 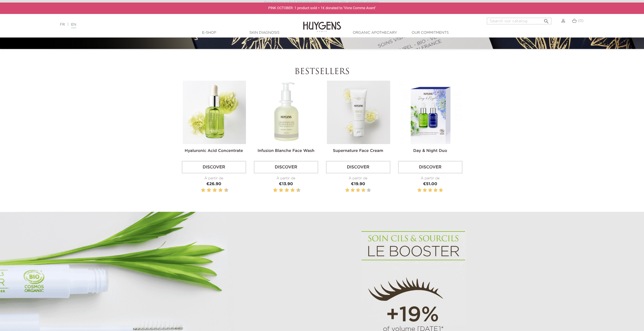 What do you see at coordinates (358, 151) in the screenshot?
I see `a: Supernature Face Cream` at bounding box center [358, 151].